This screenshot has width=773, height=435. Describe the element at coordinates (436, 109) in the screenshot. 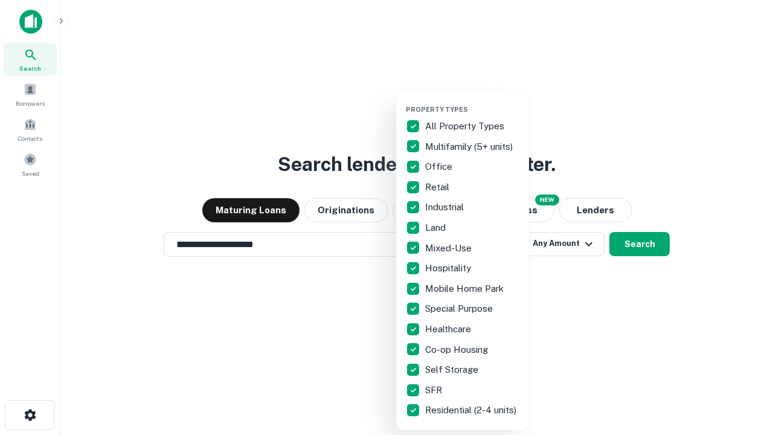

I see `span: Property Types` at that location.